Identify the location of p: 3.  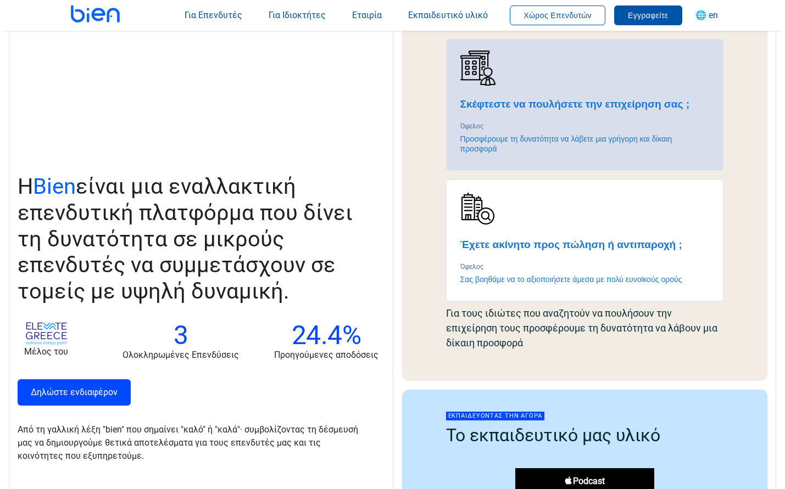
(181, 336).